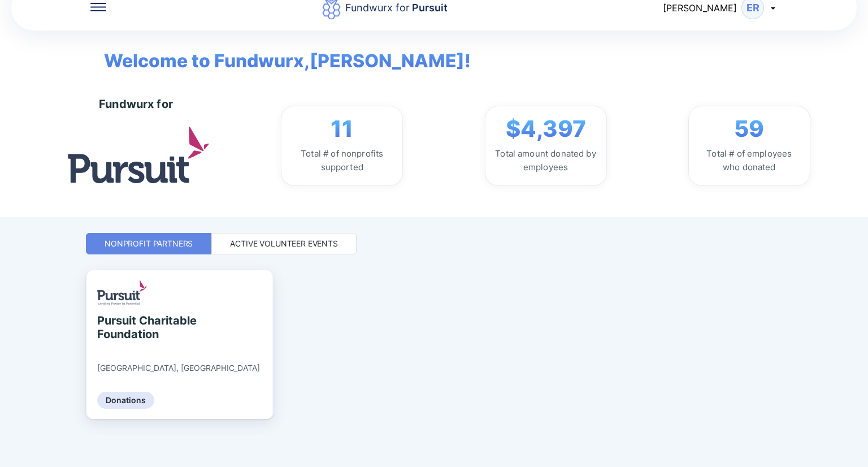  What do you see at coordinates (149, 328) in the screenshot?
I see `div: Pursuit Charitable Foundation` at bounding box center [149, 328].